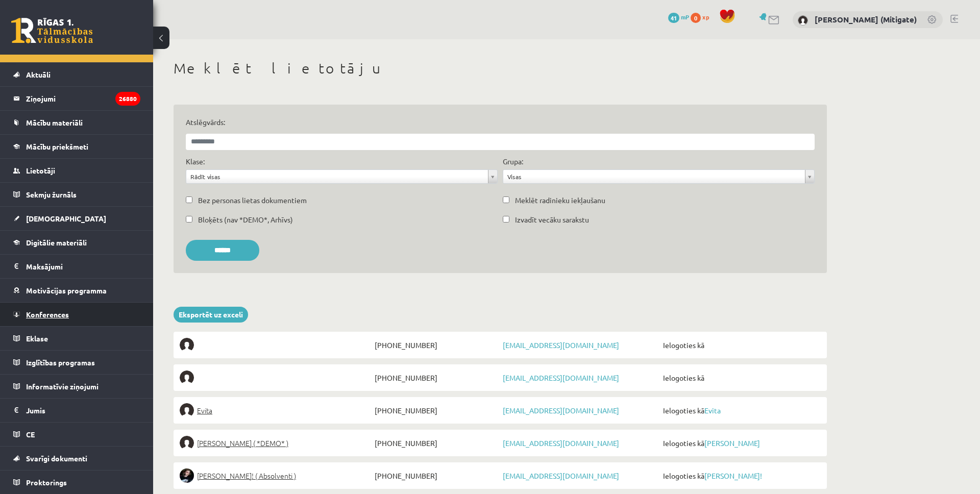  Describe the element at coordinates (76, 123) in the screenshot. I see `a: Mācību materiāli` at that location.